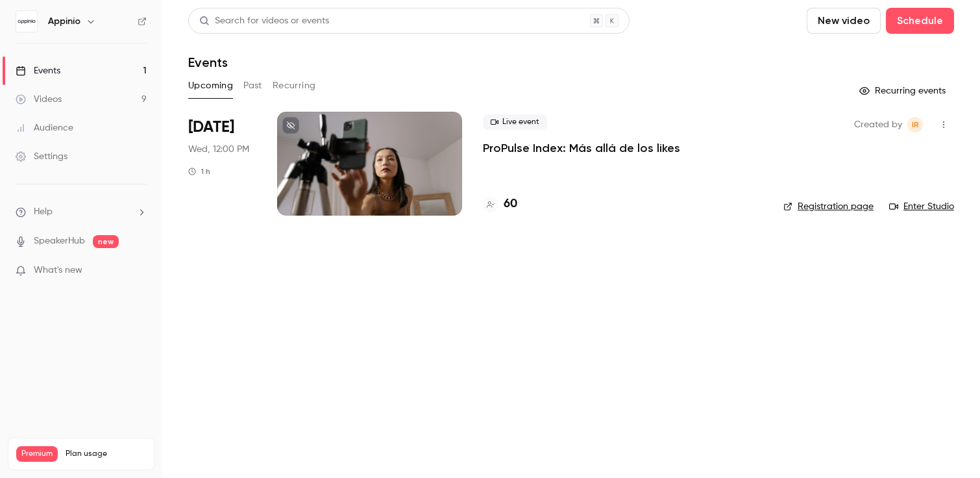 This screenshot has width=980, height=478. Describe the element at coordinates (200, 171) in the screenshot. I see `div: 1 h` at that location.